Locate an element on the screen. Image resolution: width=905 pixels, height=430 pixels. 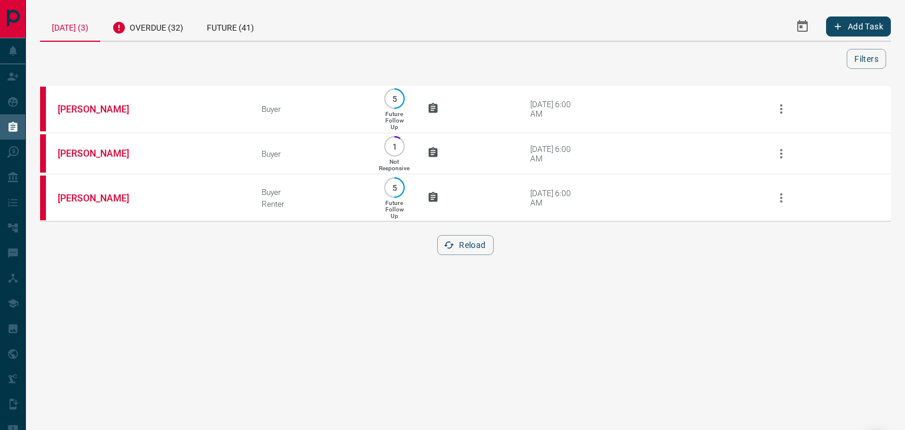
div: Future (41) is located at coordinates (230, 26).